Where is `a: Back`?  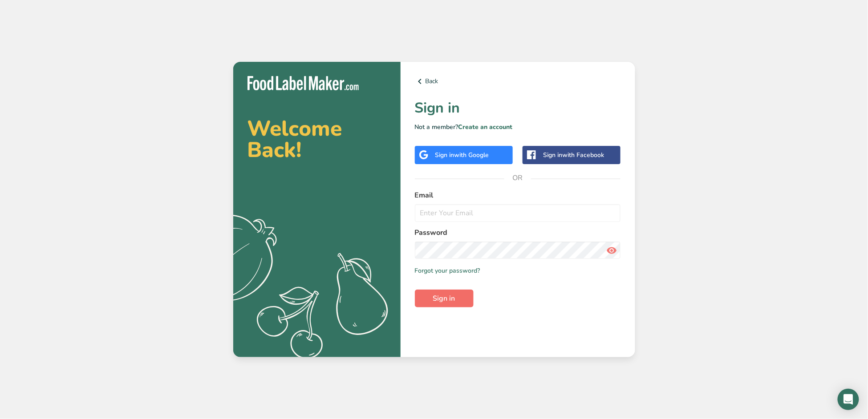 a: Back is located at coordinates (518, 81).